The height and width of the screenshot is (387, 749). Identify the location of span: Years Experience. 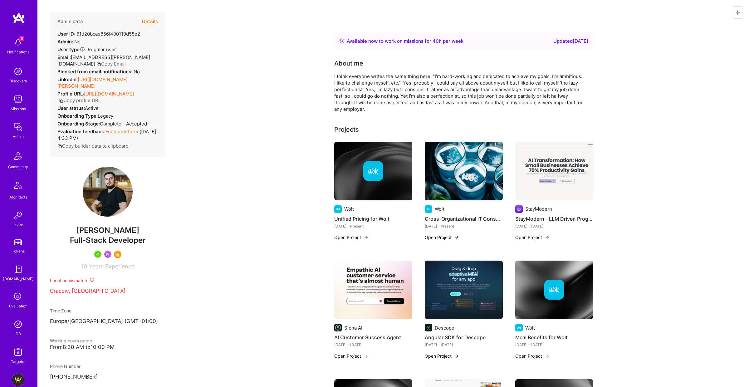
(112, 266).